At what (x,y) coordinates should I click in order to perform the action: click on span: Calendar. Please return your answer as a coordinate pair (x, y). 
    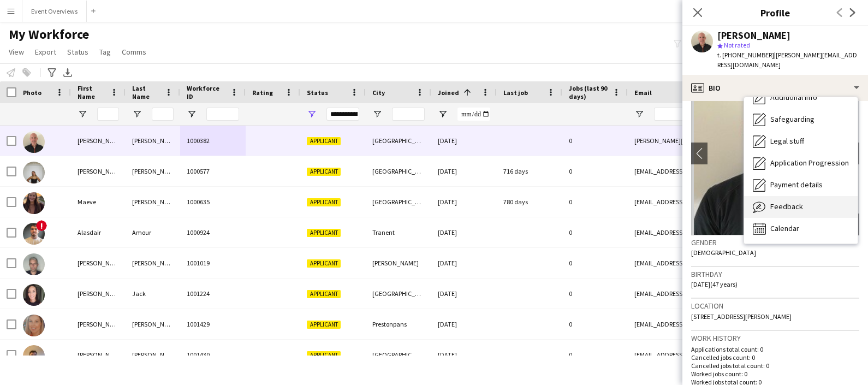
    Looking at the image, I should click on (785, 228).